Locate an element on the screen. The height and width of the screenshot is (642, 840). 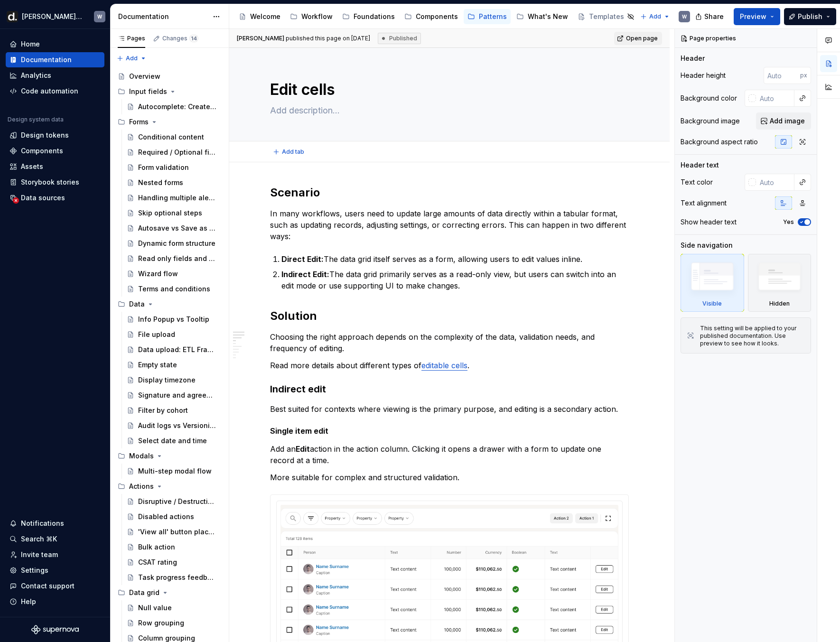
a: Task progress feedback is located at coordinates (174, 577).